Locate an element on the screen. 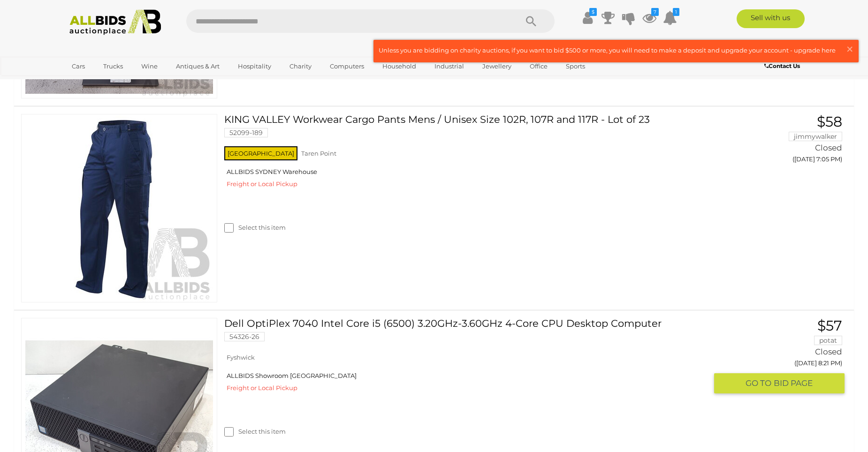  a: Trucks is located at coordinates (113, 66).